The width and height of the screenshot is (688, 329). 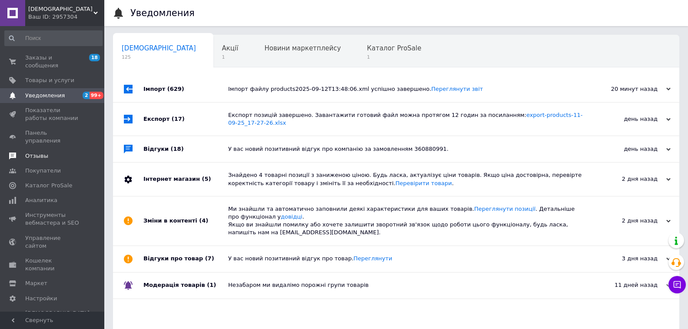 What do you see at coordinates (185, 259) in the screenshot?
I see `div: Відгуки про товар` at bounding box center [185, 259].